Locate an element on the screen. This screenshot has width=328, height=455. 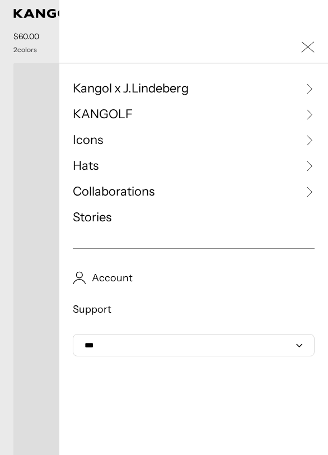
span: Icons is located at coordinates (88, 140).